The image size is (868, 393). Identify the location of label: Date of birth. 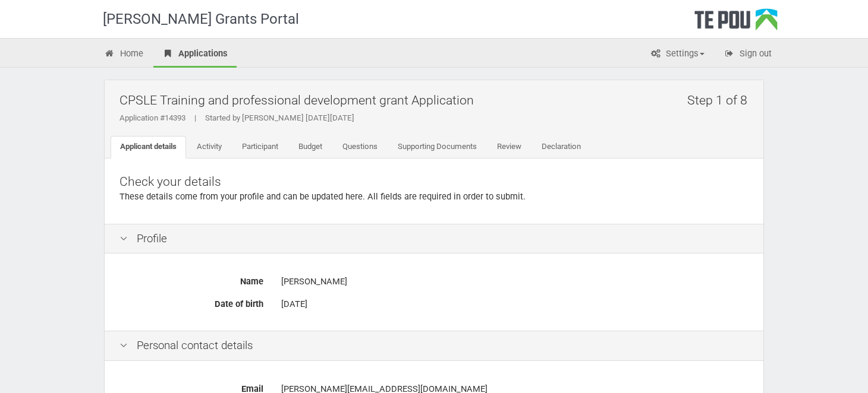
(191, 303).